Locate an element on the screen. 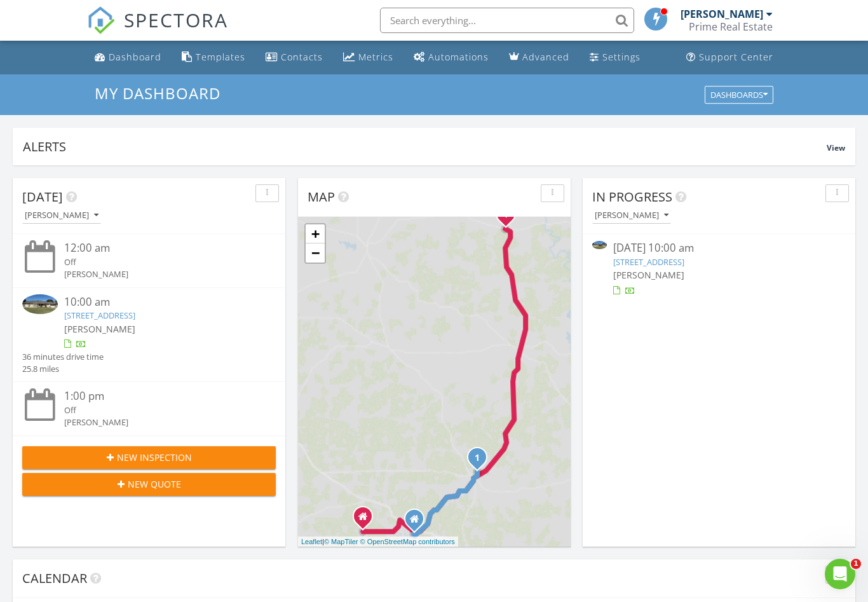 The width and height of the screenshot is (868, 602). a: Automations (Basic) is located at coordinates (452, 57).